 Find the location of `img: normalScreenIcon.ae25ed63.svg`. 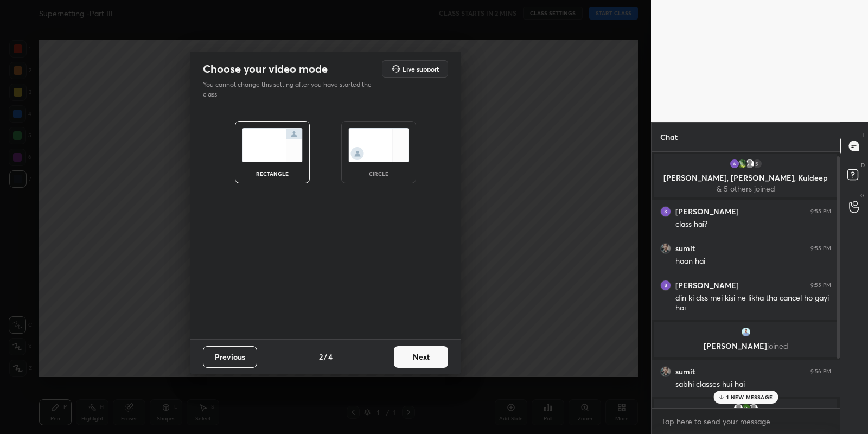

img: normalScreenIcon.ae25ed63.svg is located at coordinates (272, 145).